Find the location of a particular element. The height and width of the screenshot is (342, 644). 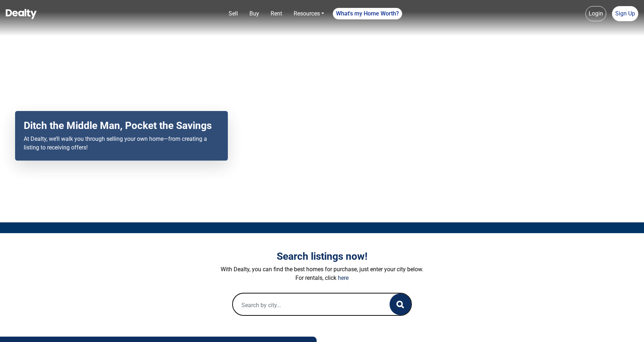

a: Resources is located at coordinates (309, 13).